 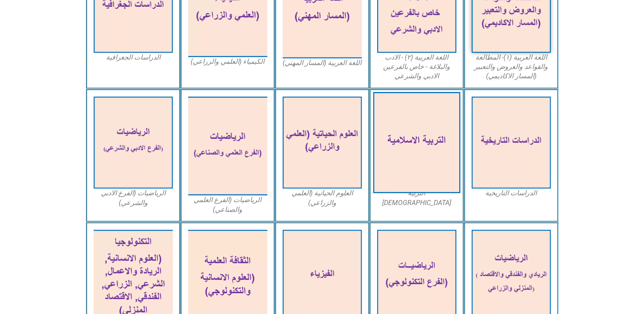 What do you see at coordinates (417, 67) in the screenshot?
I see `figcaption: اللغة العربية (٢) - الادب والبلاغة - خاص بالفرعين الادبي والشرعي` at bounding box center [417, 67].